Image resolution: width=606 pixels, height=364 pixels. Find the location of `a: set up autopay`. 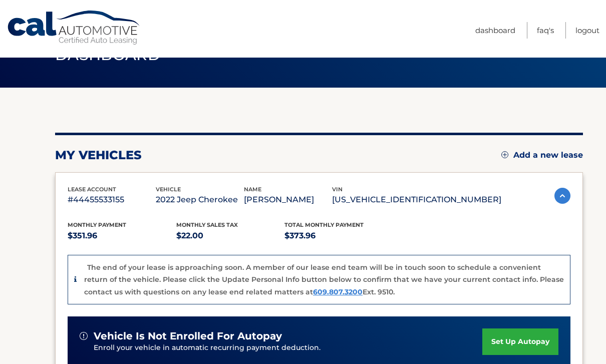

a: set up autopay is located at coordinates (521, 342).